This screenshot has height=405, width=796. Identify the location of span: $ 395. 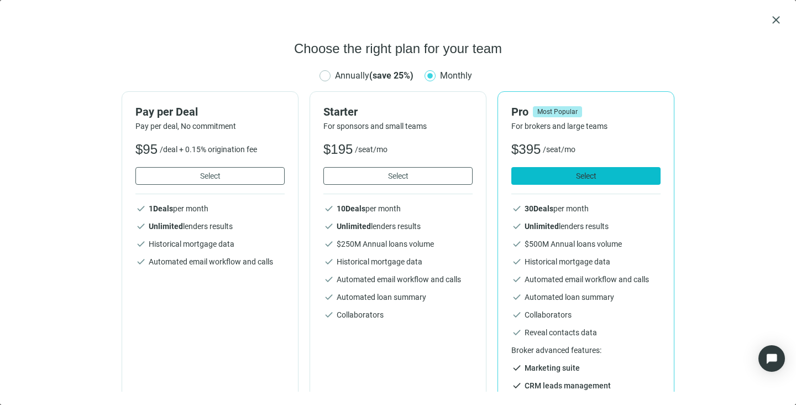
(526, 149).